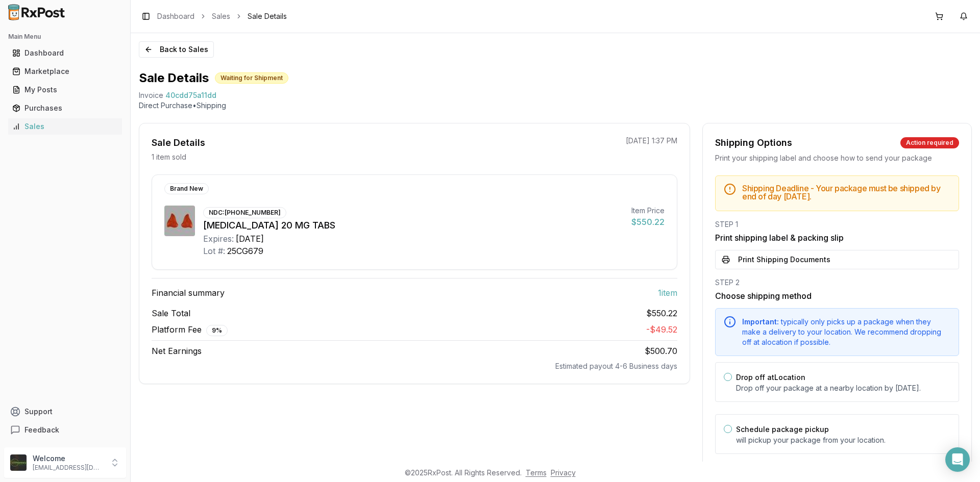 The width and height of the screenshot is (980, 482). What do you see at coordinates (65, 90) in the screenshot?
I see `a: My Posts` at bounding box center [65, 90].